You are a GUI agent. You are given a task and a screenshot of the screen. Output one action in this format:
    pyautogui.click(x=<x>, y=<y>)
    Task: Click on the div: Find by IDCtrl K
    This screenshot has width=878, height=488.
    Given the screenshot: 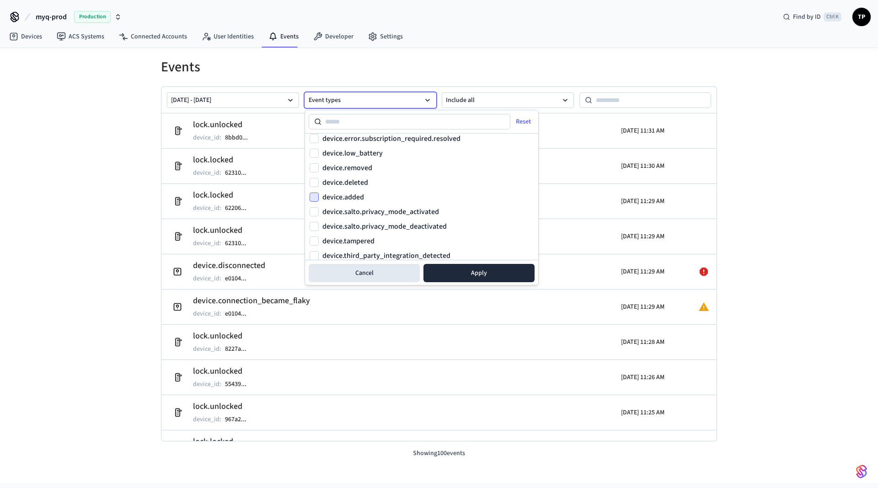 What is the action you would take?
    pyautogui.click(x=812, y=17)
    